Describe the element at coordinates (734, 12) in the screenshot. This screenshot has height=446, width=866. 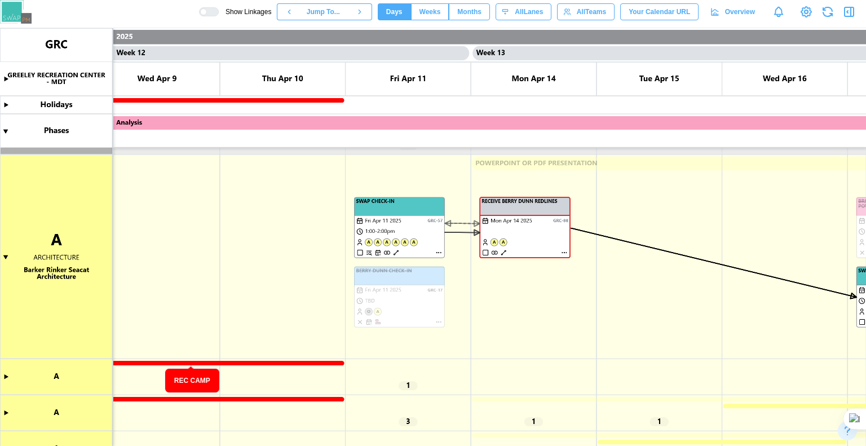
I see `a: Overview` at that location.